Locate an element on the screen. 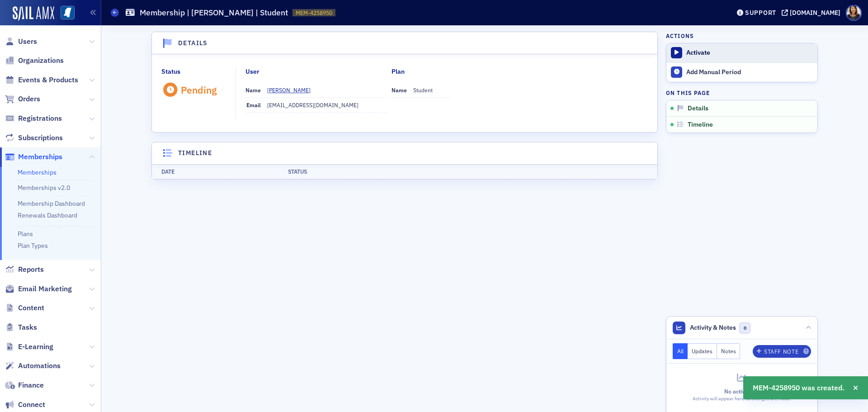  a: Connect is located at coordinates (25, 405).